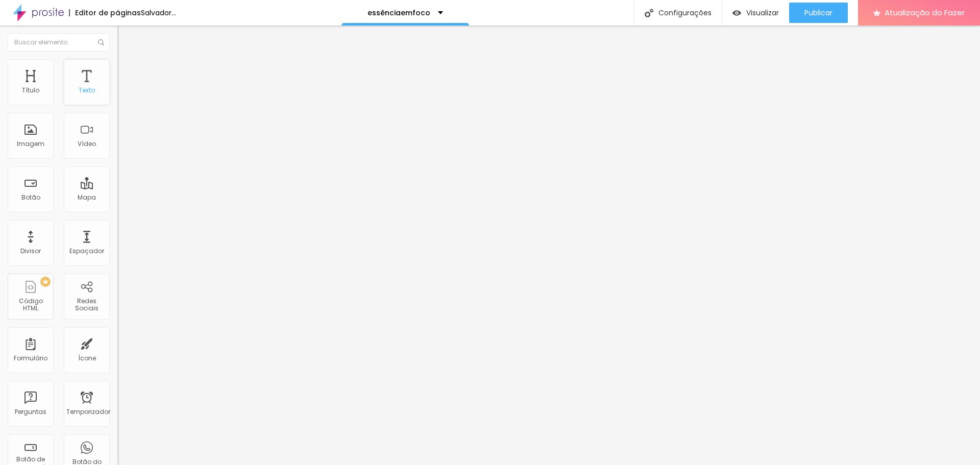  Describe the element at coordinates (87, 90) in the screenshot. I see `font: Texto` at that location.